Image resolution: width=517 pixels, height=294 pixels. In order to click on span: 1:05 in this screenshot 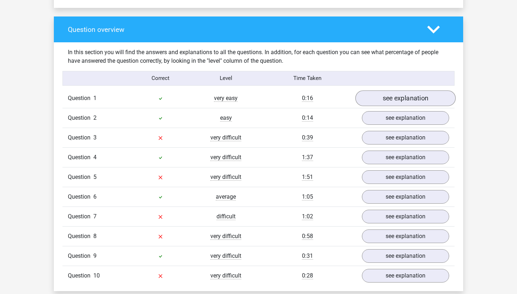, I will do `click(307, 197)`.